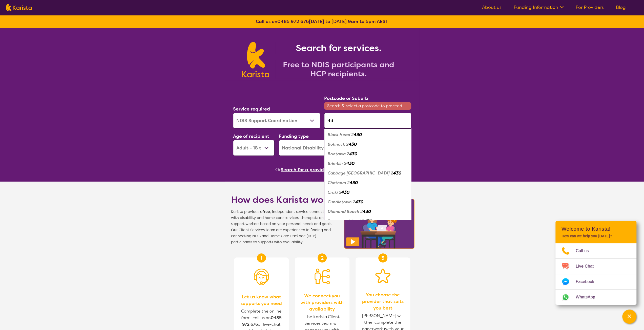  I want to click on div: Dumaresq Island 2430, so click(368, 221).